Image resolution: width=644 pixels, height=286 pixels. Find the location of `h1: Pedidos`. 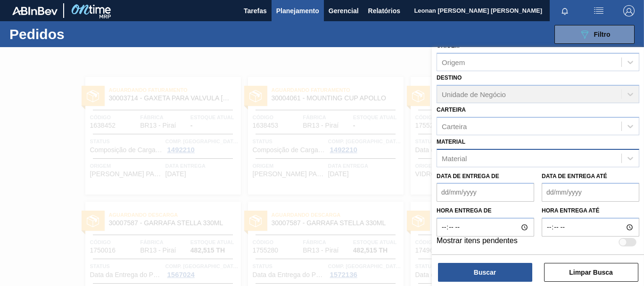

h1: Pedidos is located at coordinates (76, 34).